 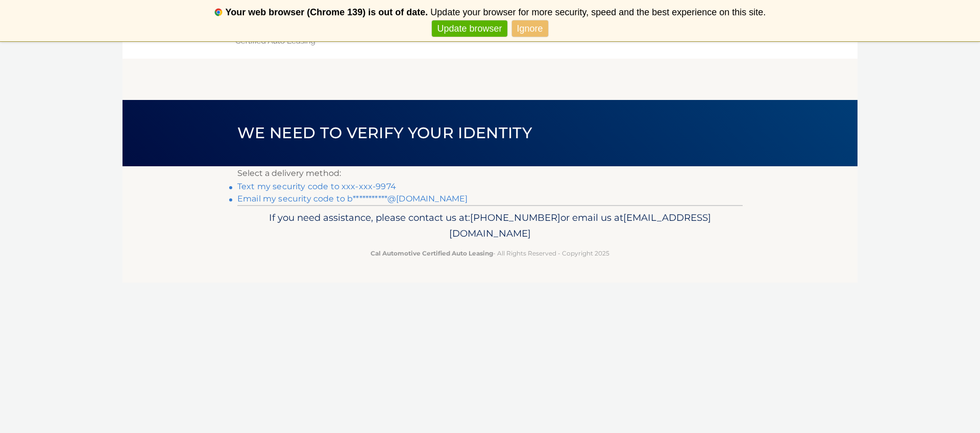 I want to click on p: Select a delivery method:, so click(x=490, y=173).